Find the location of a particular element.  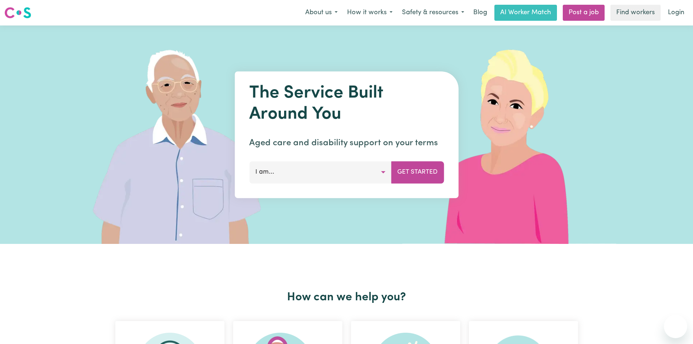

img: Careseekers logo is located at coordinates (18, 13).